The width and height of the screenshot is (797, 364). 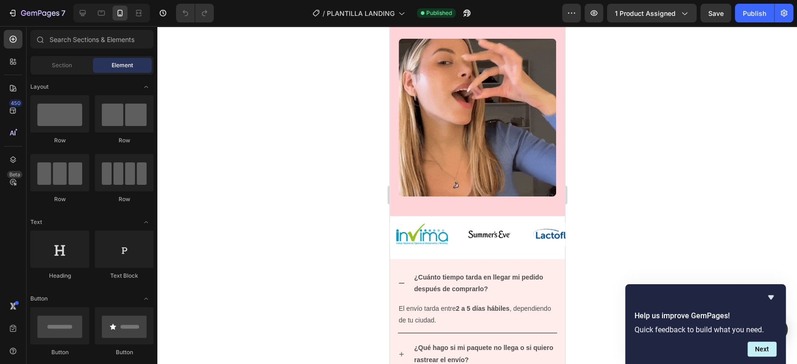 What do you see at coordinates (439, 13) in the screenshot?
I see `span: Published` at bounding box center [439, 13].